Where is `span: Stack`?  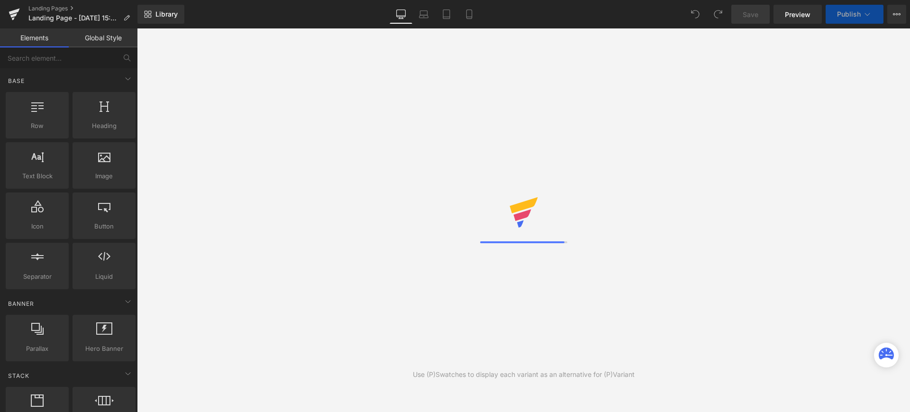
span: Stack is located at coordinates (18, 375).